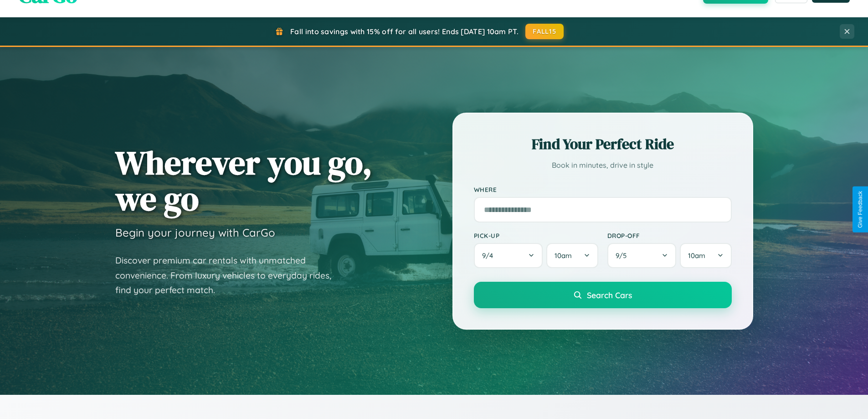  What do you see at coordinates (642, 255) in the screenshot?
I see `button: 9/5` at bounding box center [642, 255].